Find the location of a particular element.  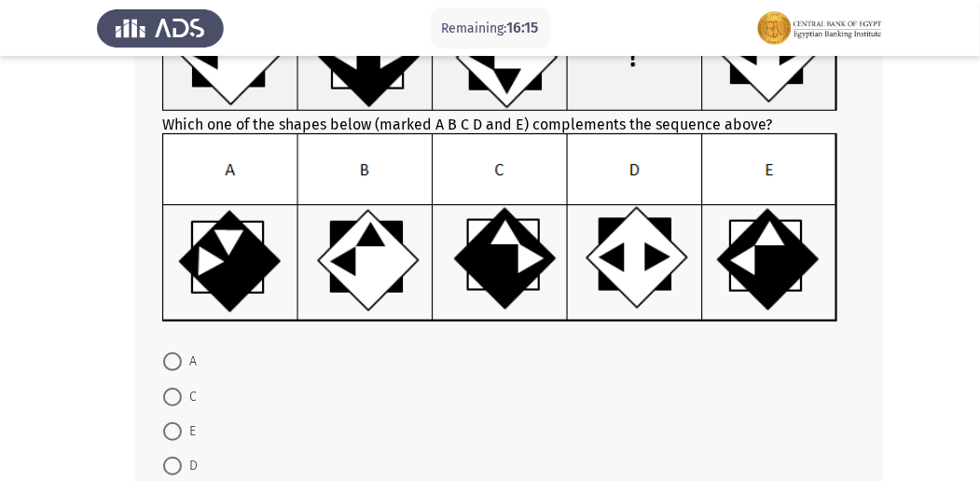

img: UkFYMDAxMDhCLnBuZzE2MjIwMzUwMjgyNzM=.png is located at coordinates (500, 228).